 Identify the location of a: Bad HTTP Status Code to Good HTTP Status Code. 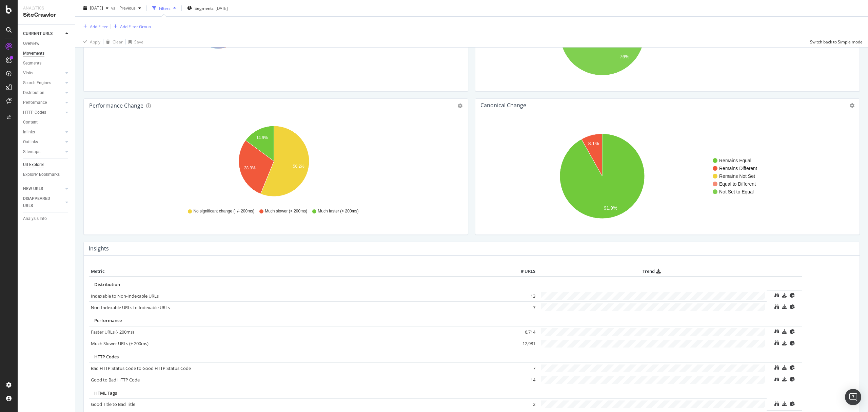
(141, 368).